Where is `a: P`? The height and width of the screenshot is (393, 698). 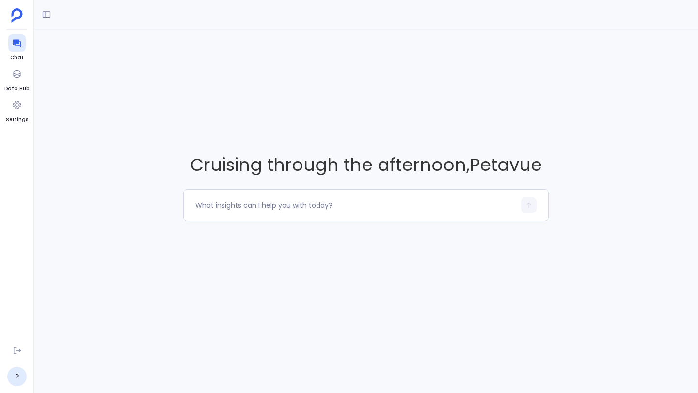
a: P is located at coordinates (17, 377).